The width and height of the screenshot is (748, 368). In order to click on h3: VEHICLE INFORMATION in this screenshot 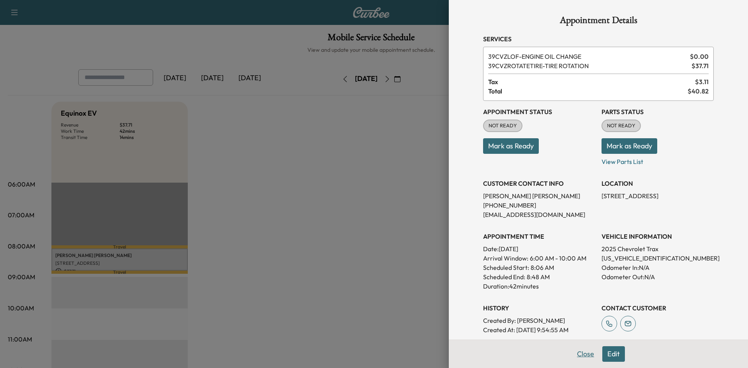, I will do `click(657, 236)`.